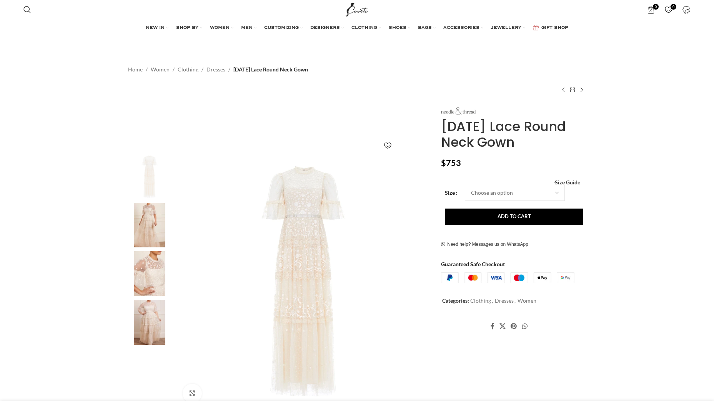  What do you see at coordinates (513, 327) in the screenshot?
I see `a: Pinterest social link` at bounding box center [513, 327].